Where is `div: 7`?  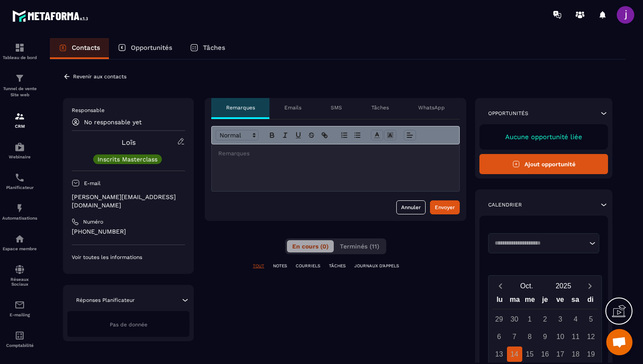
div: 7 is located at coordinates (515, 336).